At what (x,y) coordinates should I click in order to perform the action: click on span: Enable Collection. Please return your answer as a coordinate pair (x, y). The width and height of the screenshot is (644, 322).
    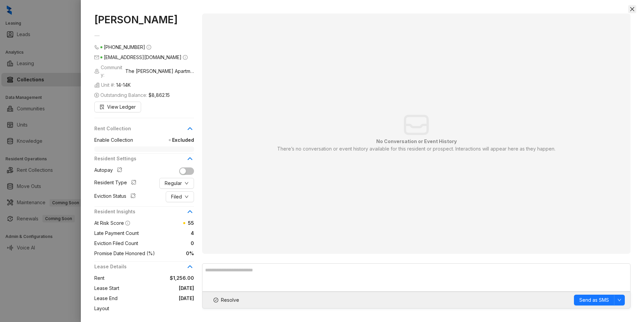
    Looking at the image, I should click on (113, 140).